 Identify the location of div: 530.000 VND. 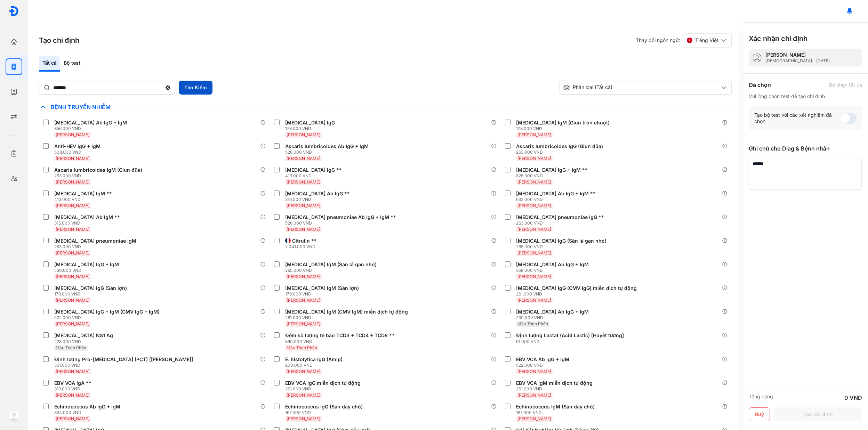
(88, 271).